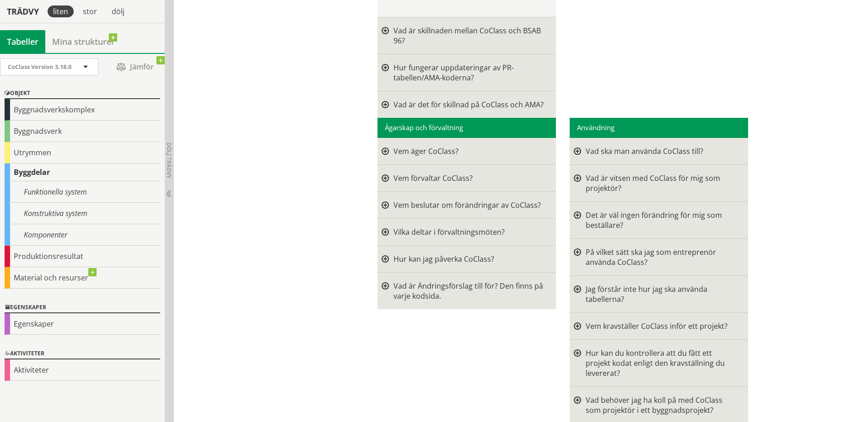 The height and width of the screenshot is (422, 868). I want to click on span: Jämför, so click(135, 67).